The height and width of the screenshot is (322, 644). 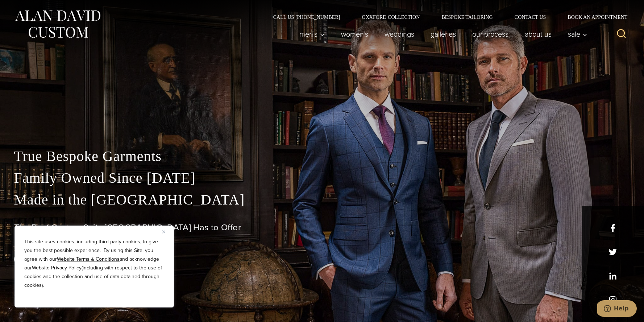 I want to click on a: Our Process, so click(x=490, y=34).